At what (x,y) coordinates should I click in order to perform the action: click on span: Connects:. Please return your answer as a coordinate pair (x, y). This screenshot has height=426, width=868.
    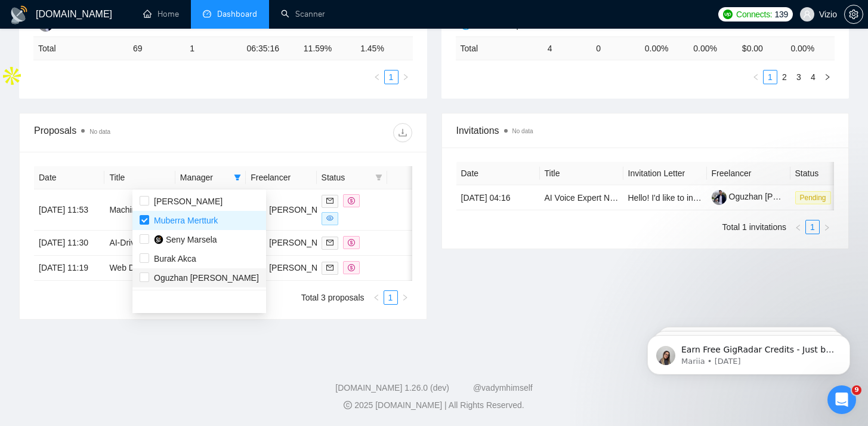
    Looking at the image, I should click on (754, 15).